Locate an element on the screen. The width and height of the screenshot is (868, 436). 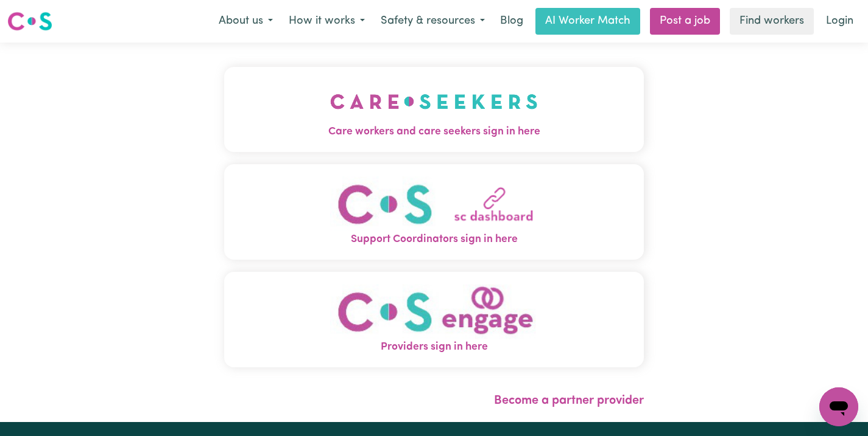
a: Login is located at coordinates (839, 21).